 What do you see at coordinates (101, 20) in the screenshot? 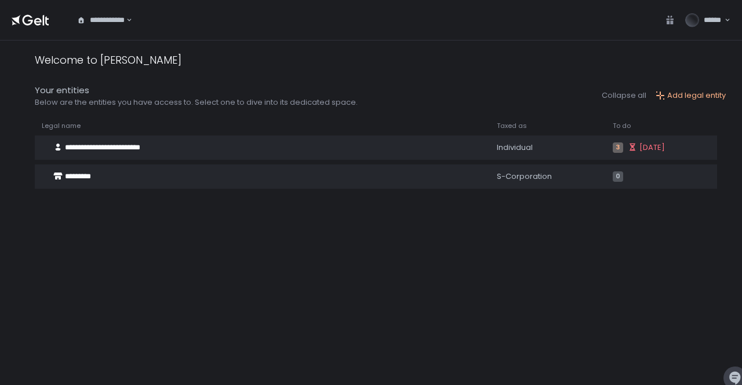
I see `div: Search for option` at bounding box center [101, 20].